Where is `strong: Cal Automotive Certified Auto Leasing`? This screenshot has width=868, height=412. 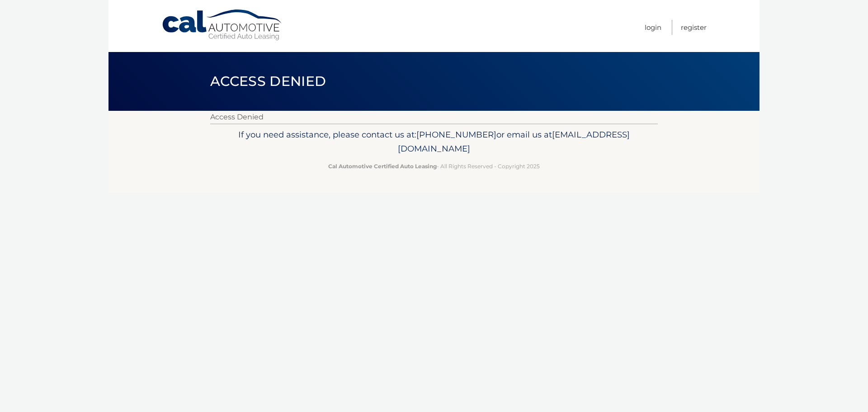 strong: Cal Automotive Certified Auto Leasing is located at coordinates (382, 166).